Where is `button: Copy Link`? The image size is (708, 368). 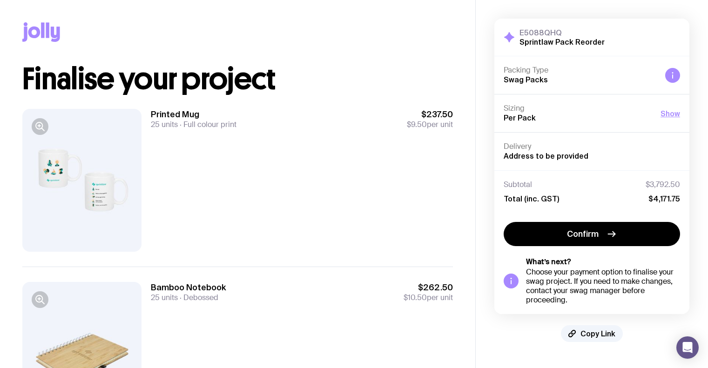
button: Copy Link is located at coordinates (591, 334).